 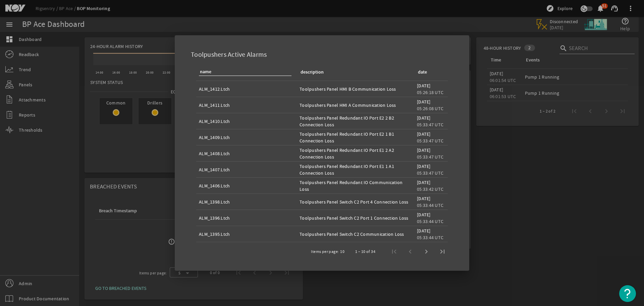 What do you see at coordinates (430, 93) in the screenshot?
I see `legacy-datetime-component: 05:26:18 UTC` at bounding box center [430, 93].